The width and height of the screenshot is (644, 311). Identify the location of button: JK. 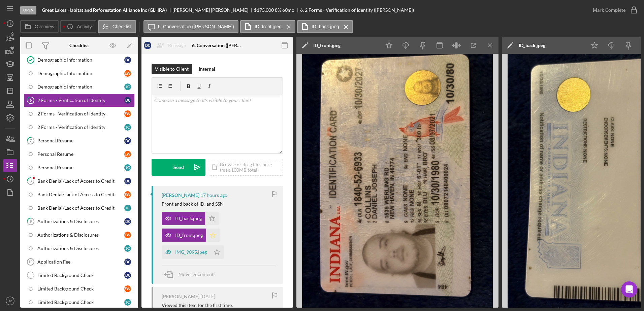
(10, 301).